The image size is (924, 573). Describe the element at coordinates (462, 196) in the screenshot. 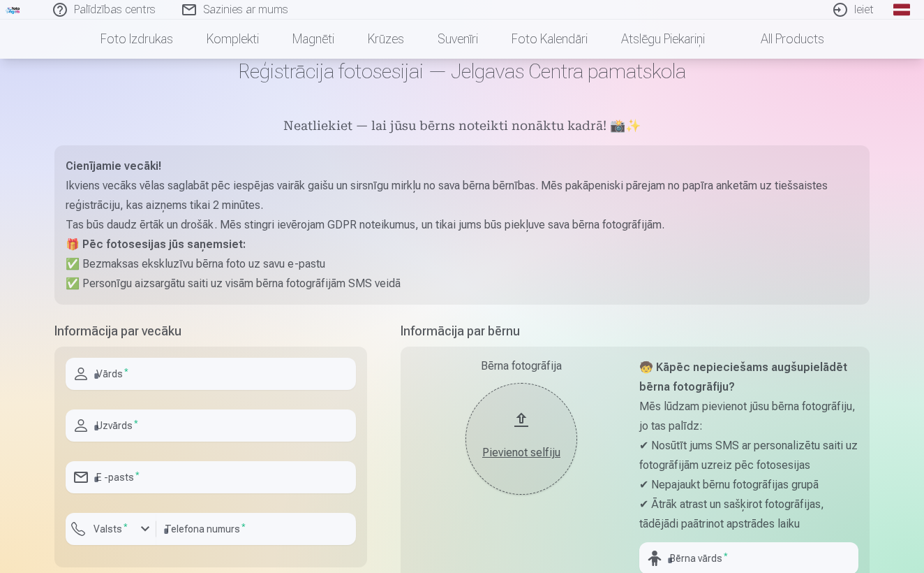

I see `p: Ikviens vecāks vēlas saglabāt pēc iespējas vairāk gaišu un sirsnīgu mirkļu no sava bērna bērnības...` at that location.